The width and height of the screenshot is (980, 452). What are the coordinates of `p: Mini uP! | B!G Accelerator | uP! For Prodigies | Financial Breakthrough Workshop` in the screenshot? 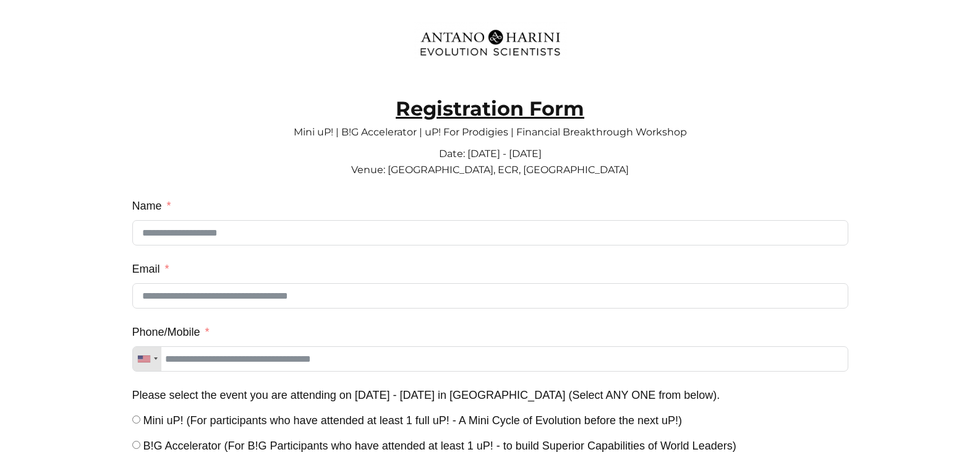 It's located at (491, 126).